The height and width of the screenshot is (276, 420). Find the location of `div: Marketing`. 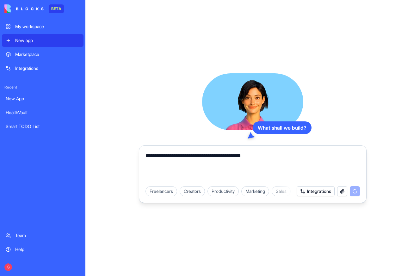

div: Marketing is located at coordinates (255, 192).